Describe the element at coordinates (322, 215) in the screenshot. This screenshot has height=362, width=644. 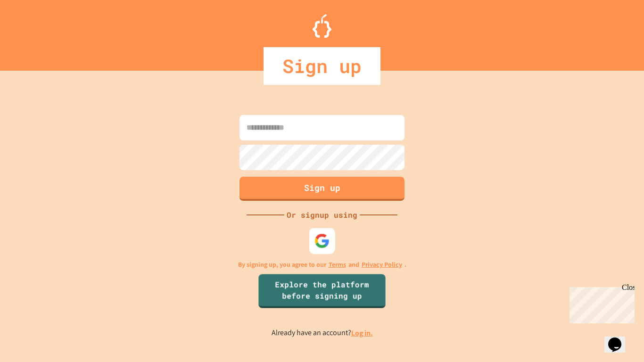
I see `div: Or signup using` at that location.